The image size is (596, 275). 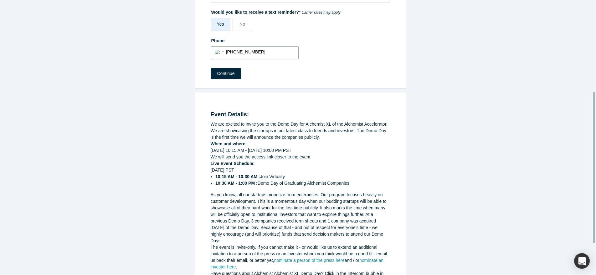 What do you see at coordinates (16, 40) in the screenshot?
I see `img: employees` at bounding box center [16, 40].